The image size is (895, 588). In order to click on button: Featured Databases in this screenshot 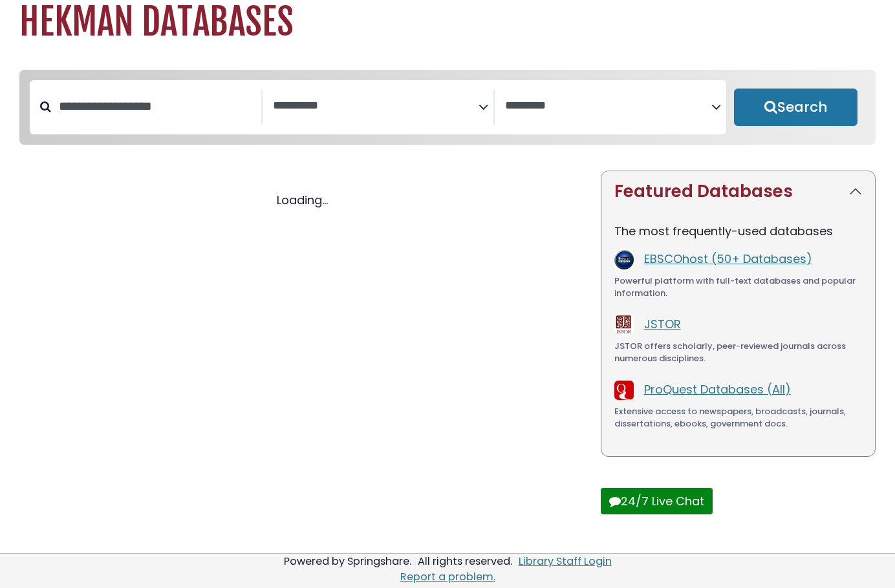, I will do `click(738, 191)`.